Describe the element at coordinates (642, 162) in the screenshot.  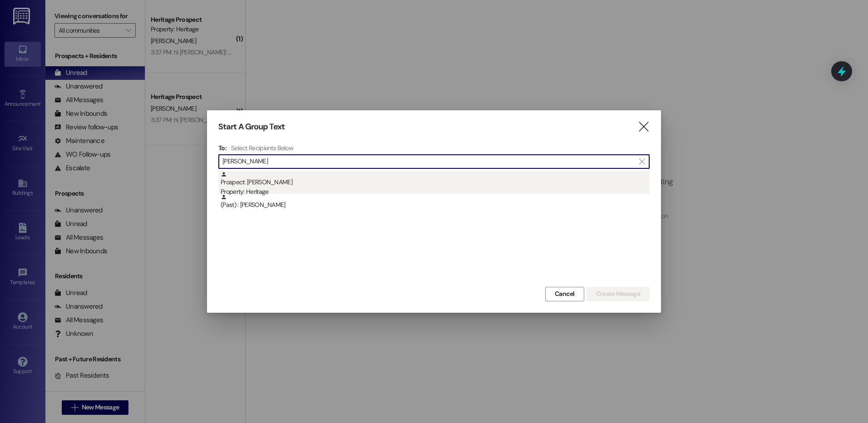
I see `button: Clear text` at that location.